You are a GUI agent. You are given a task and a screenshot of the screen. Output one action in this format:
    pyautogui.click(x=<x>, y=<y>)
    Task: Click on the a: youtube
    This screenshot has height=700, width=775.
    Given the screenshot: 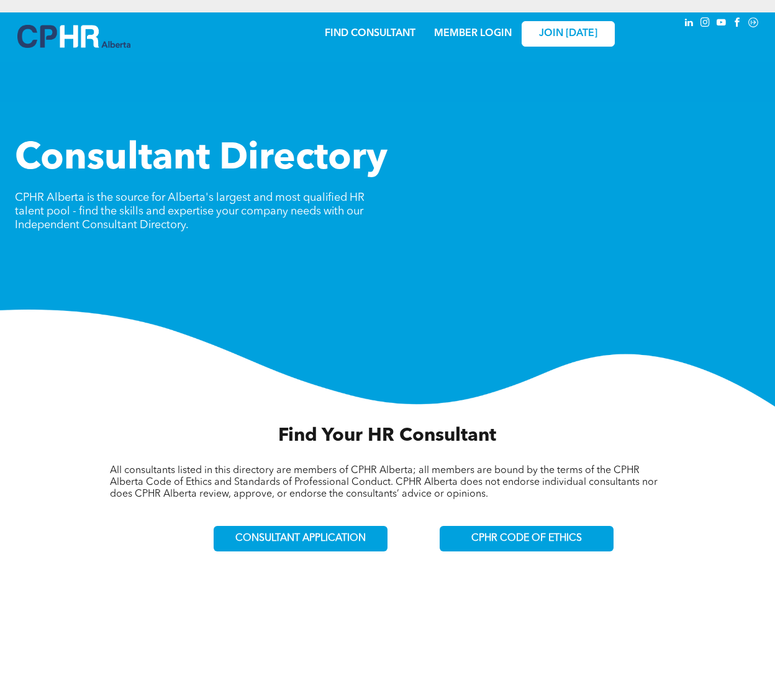 What is the action you would take?
    pyautogui.click(x=721, y=23)
    